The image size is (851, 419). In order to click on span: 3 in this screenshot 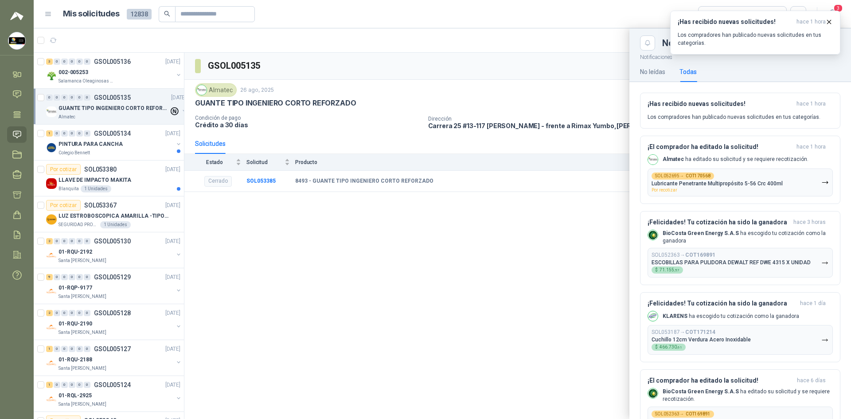, I will do `click(838, 8)`.